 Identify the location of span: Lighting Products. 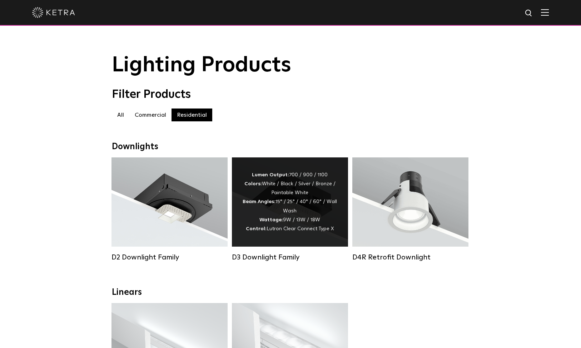
(201, 65).